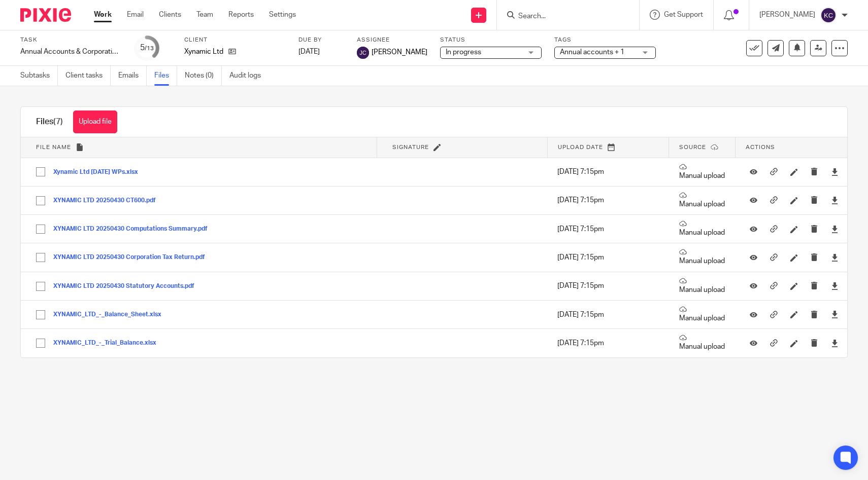 This screenshot has height=480, width=868. I want to click on p: Xynamic Ltd, so click(203, 52).